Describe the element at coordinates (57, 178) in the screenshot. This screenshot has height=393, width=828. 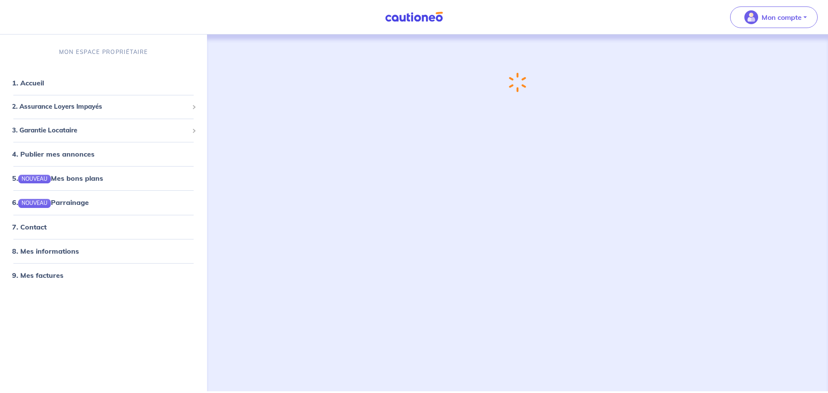
I see `a: 5.NOUVEAUMes bons plans` at that location.